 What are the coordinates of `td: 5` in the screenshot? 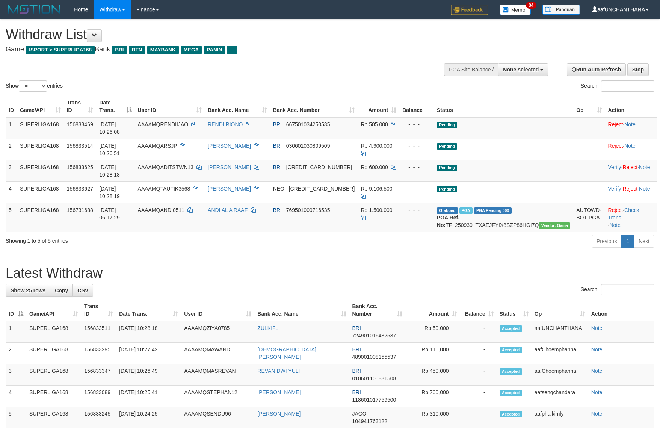 It's located at (16, 418).